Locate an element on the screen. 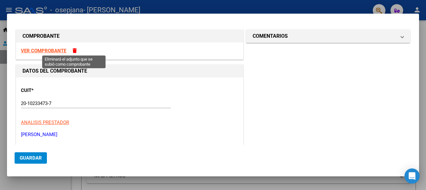 This screenshot has width=426, height=190. div: Open Intercom Messenger is located at coordinates (413, 176).